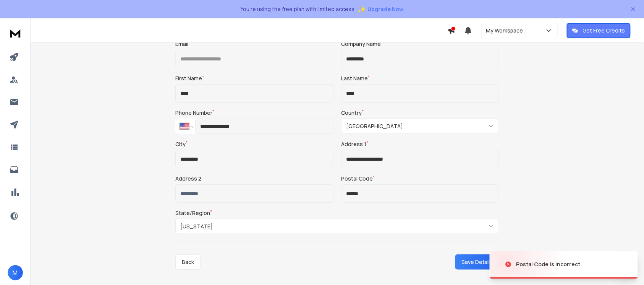 The height and width of the screenshot is (285, 644). Describe the element at coordinates (362, 44) in the screenshot. I see `label: Company Name` at that location.